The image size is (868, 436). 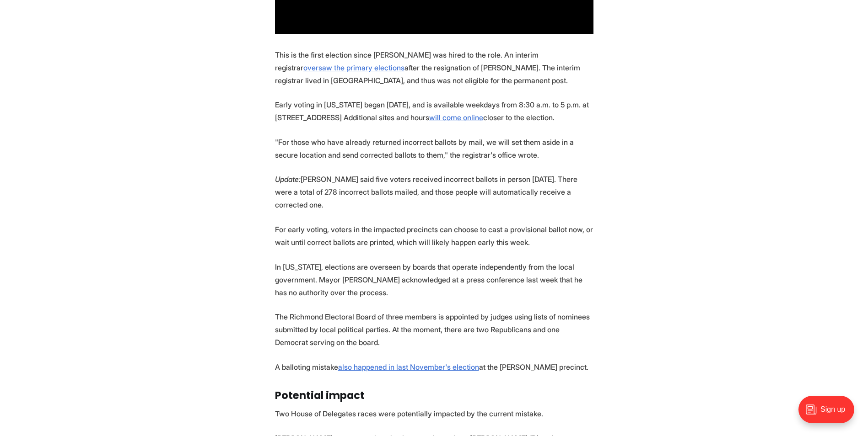 I want to click on p: "For those who have already returned incorrect ballots by mail, we will set them aside in a secur..., so click(x=434, y=148).